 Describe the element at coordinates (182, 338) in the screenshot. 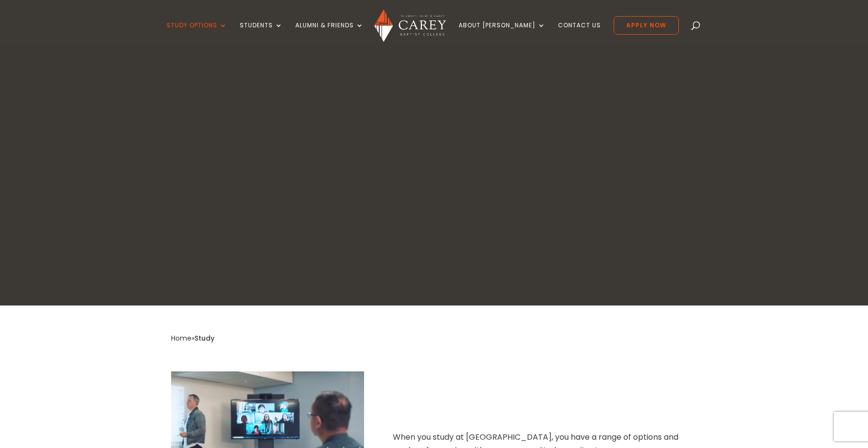

I see `a: Home` at that location.